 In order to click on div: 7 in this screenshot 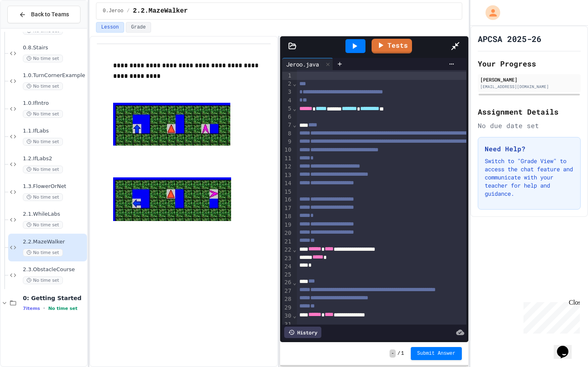, I will do `click(287, 125)`.